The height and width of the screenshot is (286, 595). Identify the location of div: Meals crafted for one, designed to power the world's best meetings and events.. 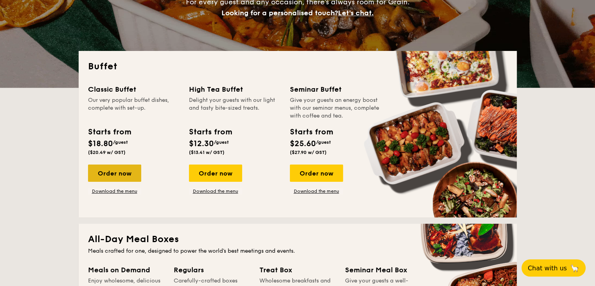
(298, 251).